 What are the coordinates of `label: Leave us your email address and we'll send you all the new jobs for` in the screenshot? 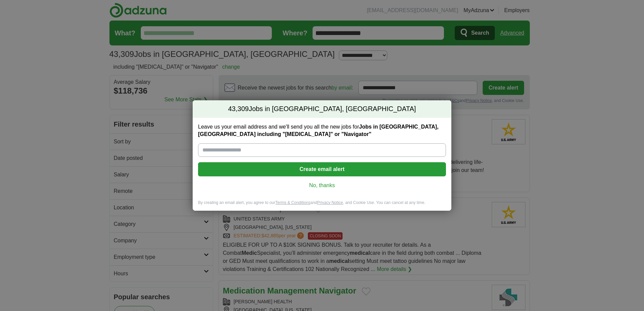 It's located at (322, 131).